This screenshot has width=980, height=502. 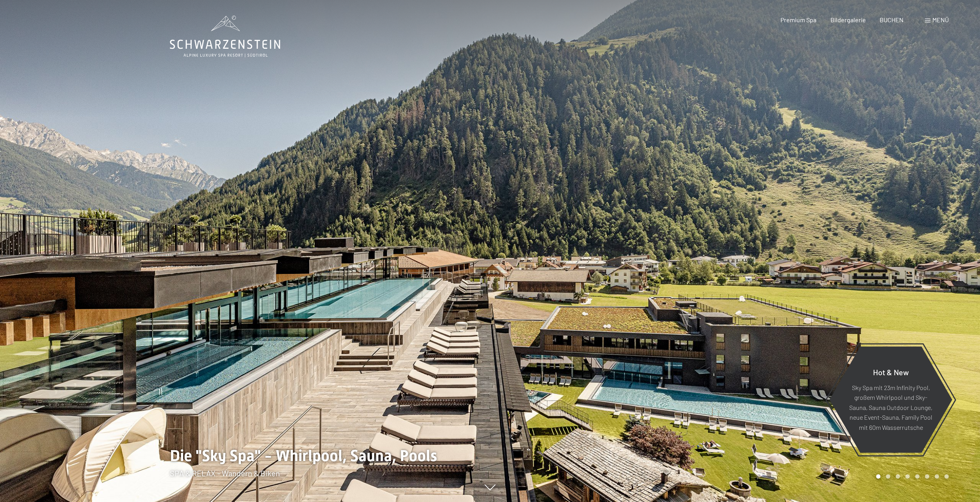 What do you see at coordinates (927, 476) in the screenshot?
I see `div: Carousel Page 6` at bounding box center [927, 476].